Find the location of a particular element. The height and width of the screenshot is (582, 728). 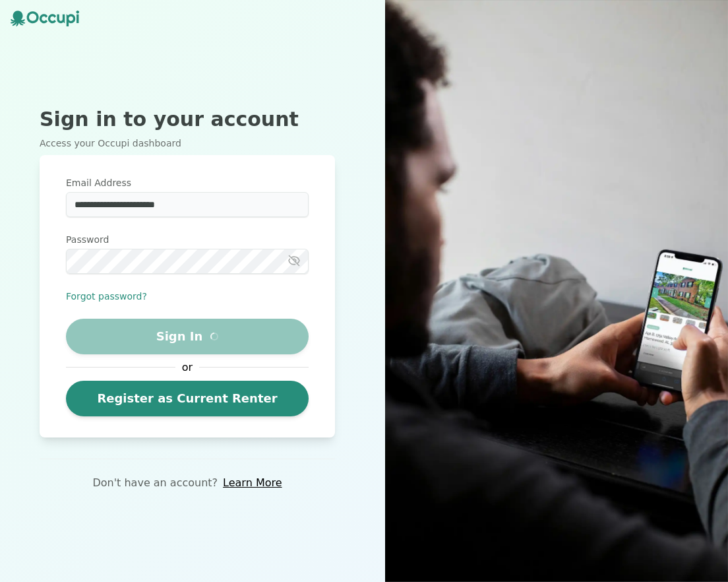

a: Learn More is located at coordinates (252, 483).